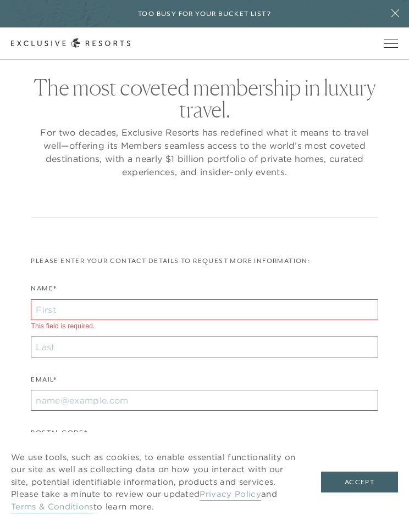 The image size is (409, 532). What do you see at coordinates (204, 152) in the screenshot?
I see `p: For two decades, Exclusive Resorts has redefined what it means to travel well—offering its Member...` at bounding box center [204, 152].